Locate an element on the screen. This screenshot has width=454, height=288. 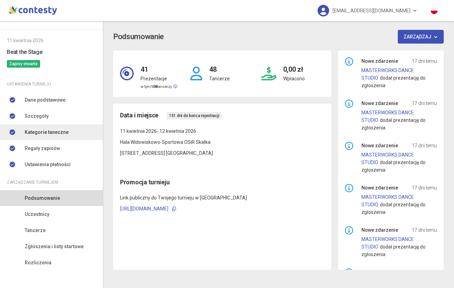
app-title: Podsumowanie is located at coordinates (279, 37).